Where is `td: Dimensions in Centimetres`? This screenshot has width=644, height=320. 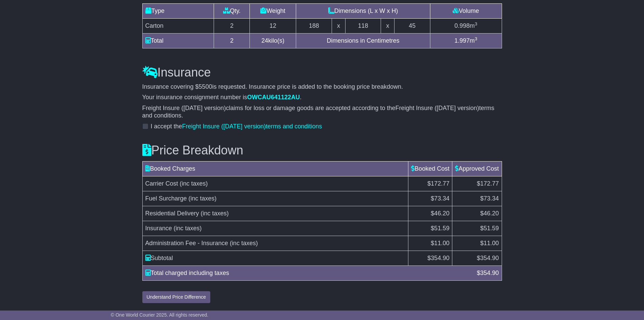
td: Dimensions in Centimetres is located at coordinates (363, 41).